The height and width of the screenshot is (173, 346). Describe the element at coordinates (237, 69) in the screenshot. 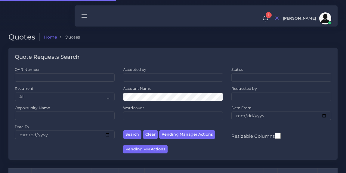

I see `label: Status` at that location.